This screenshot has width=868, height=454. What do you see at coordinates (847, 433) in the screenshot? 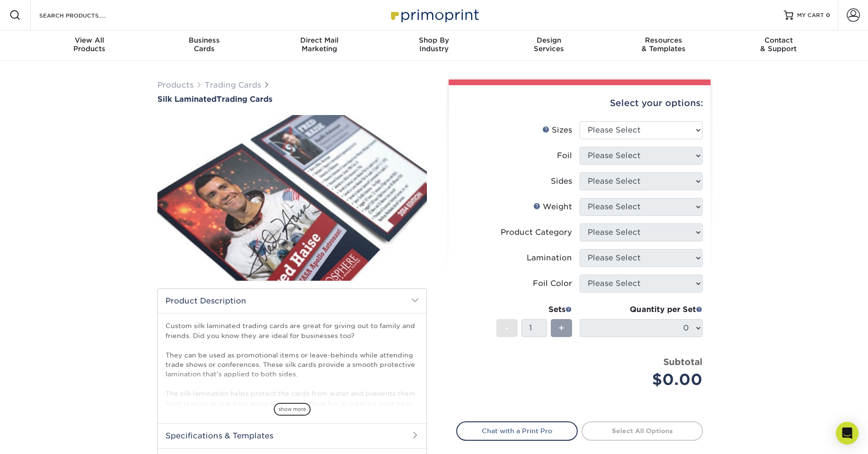
I see `div: Open Intercom Messenger` at bounding box center [847, 433].